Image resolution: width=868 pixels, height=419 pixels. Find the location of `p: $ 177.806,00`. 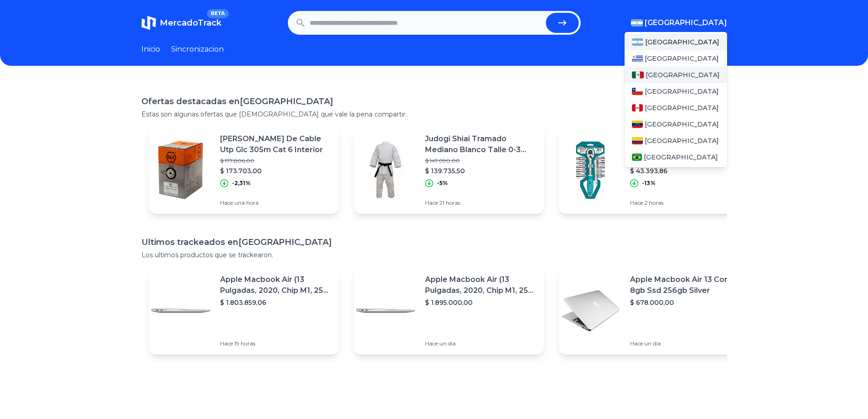

p: $ 177.806,00 is located at coordinates (276, 161).